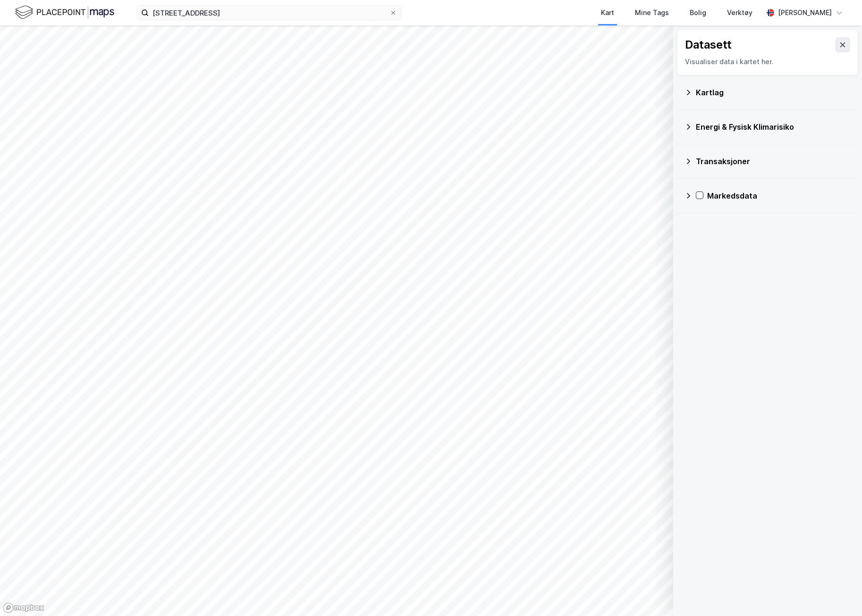 The width and height of the screenshot is (862, 616). Describe the element at coordinates (708, 45) in the screenshot. I see `div: Datasett` at that location.